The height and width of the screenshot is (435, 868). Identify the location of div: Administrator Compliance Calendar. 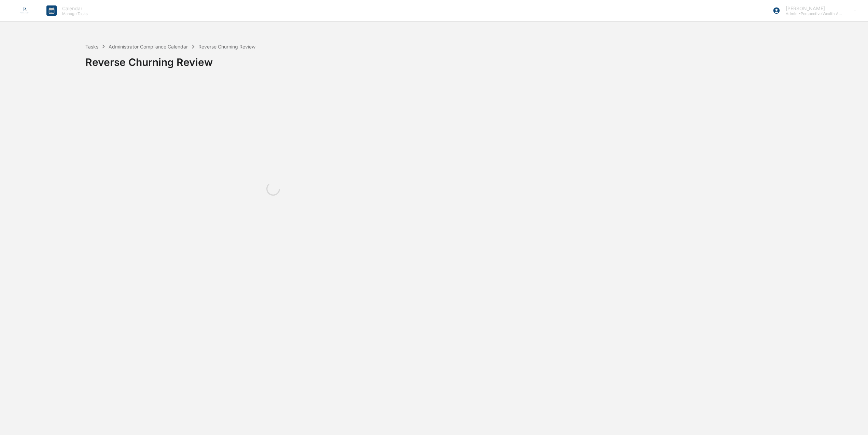
(148, 46).